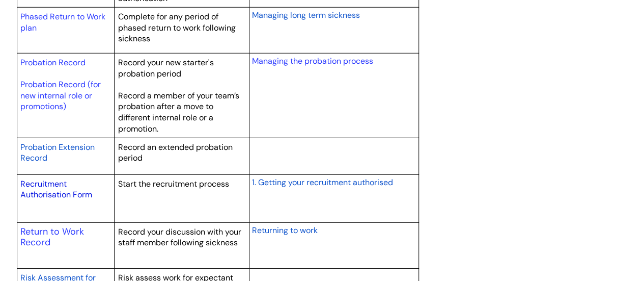 The height and width of the screenshot is (281, 644). What do you see at coordinates (284, 230) in the screenshot?
I see `span: Returning to work` at bounding box center [284, 230].